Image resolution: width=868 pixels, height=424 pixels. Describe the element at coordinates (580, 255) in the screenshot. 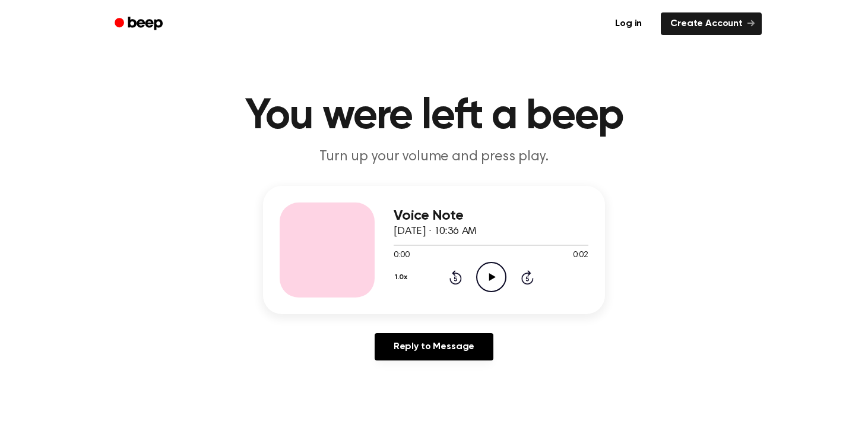

I see `span: 0:02` at that location.